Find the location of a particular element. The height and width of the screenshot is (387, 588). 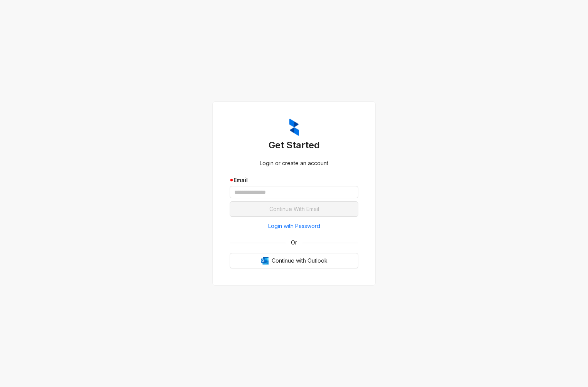

img: ZumaIcon is located at coordinates (294, 128).